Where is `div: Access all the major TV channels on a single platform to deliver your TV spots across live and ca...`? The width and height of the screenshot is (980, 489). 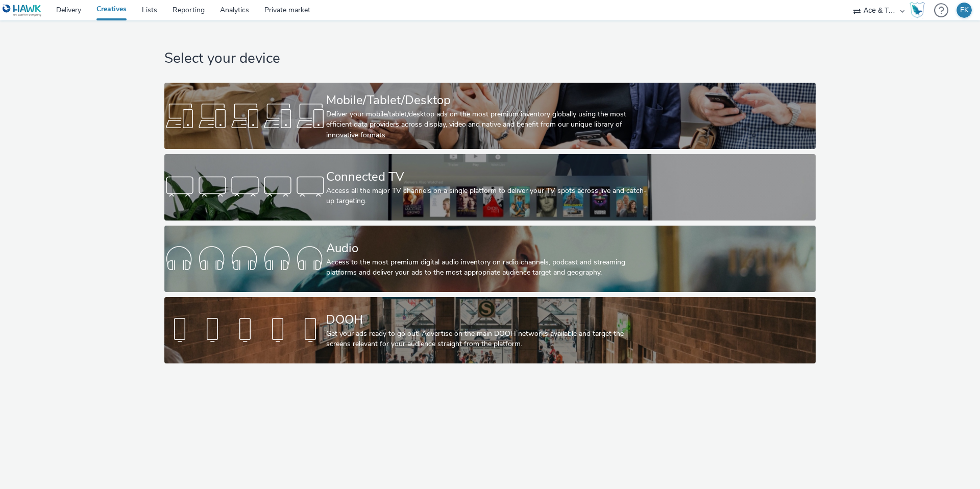 div: Access all the major TV channels on a single platform to deliver your TV spots across live and ca... is located at coordinates (488, 196).